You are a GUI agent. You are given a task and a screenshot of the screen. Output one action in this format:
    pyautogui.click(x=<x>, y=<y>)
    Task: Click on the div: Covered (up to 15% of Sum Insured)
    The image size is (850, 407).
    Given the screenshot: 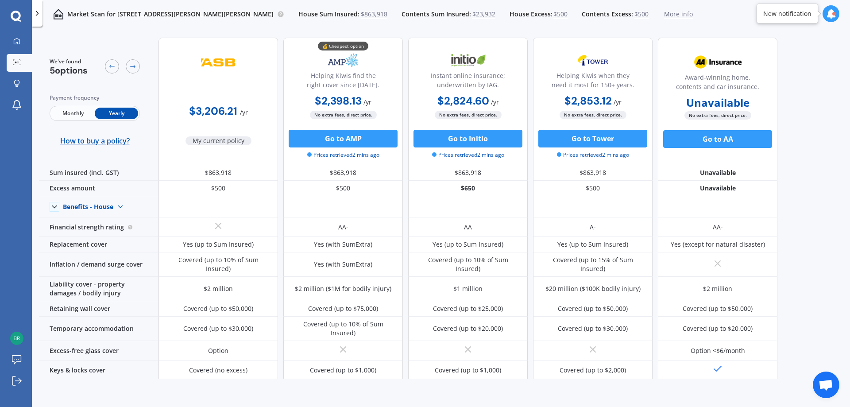 What is the action you would take?
    pyautogui.click(x=593, y=264)
    